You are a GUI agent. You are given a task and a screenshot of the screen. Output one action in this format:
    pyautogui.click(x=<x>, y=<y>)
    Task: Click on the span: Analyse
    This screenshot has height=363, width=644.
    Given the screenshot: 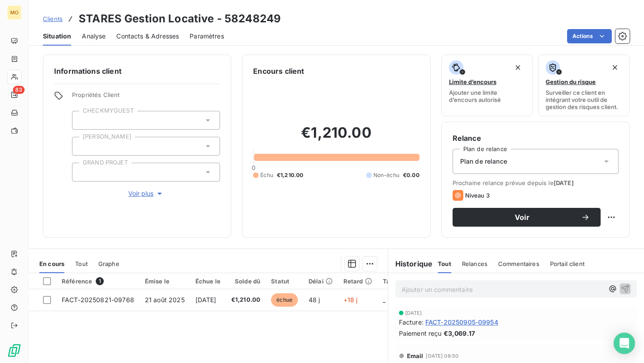 What is the action you would take?
    pyautogui.click(x=94, y=36)
    